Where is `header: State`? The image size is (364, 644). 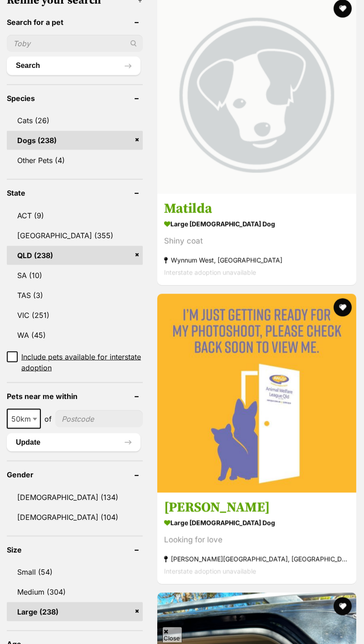 header: State is located at coordinates (74, 193).